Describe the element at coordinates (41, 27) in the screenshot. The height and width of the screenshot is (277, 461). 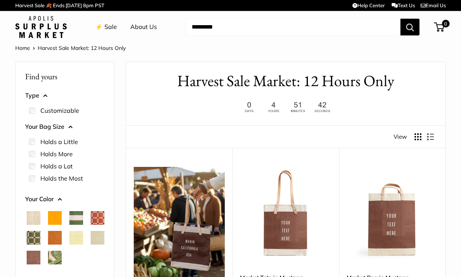
I see `img: Apolis: Surplus Market` at that location.